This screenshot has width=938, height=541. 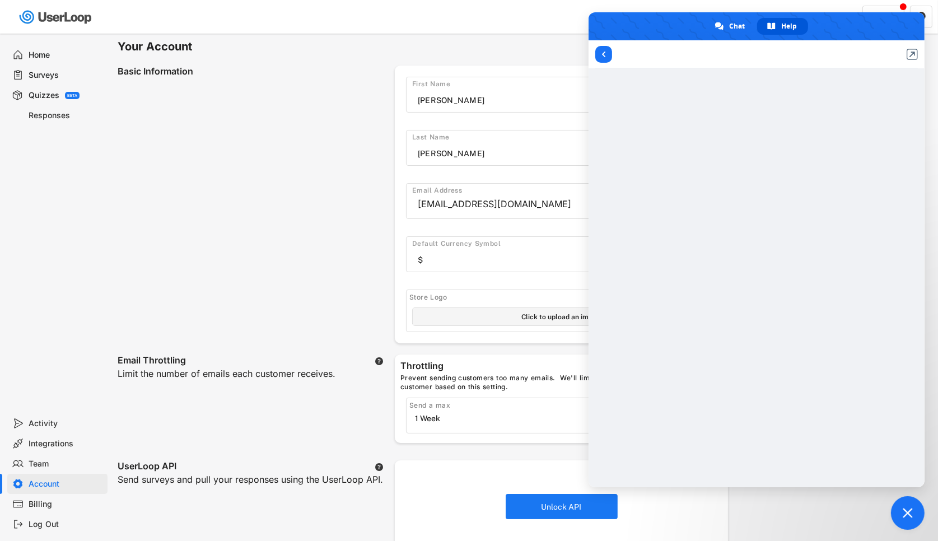 I want to click on div: First Name, so click(x=564, y=85).